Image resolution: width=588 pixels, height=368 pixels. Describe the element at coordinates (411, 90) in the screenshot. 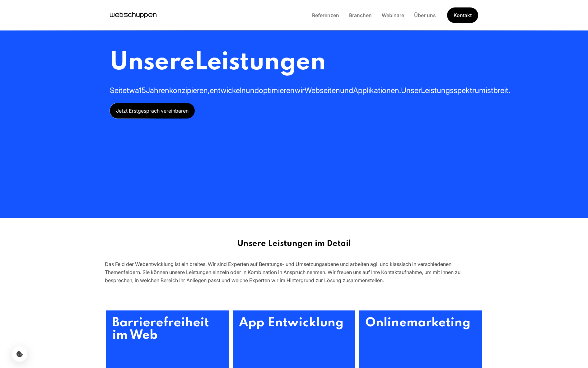

I see `span: Unser` at that location.